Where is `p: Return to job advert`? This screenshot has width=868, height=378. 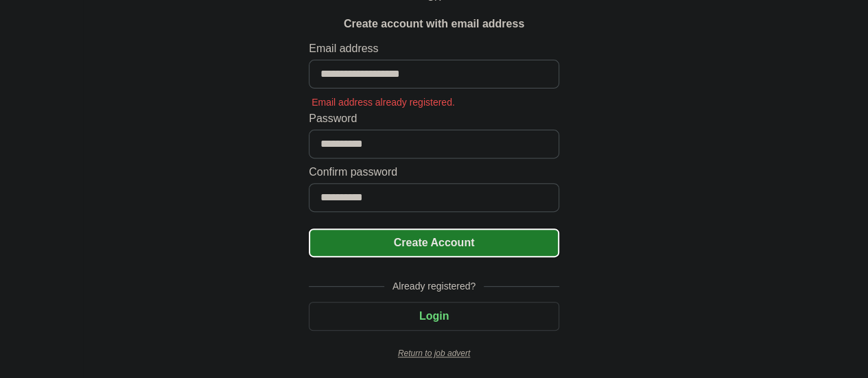 p: Return to job advert is located at coordinates (433, 353).